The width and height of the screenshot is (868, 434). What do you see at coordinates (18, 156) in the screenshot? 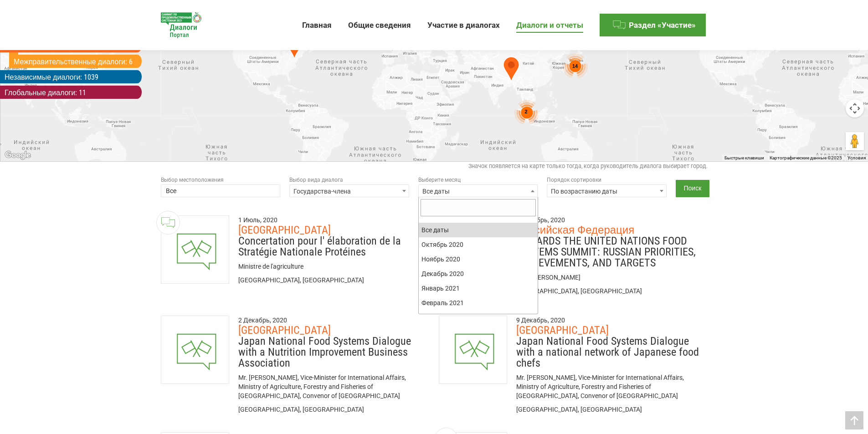
I see `a: Открыть эту область в Google Картах (в новом окне)` at bounding box center [18, 156].